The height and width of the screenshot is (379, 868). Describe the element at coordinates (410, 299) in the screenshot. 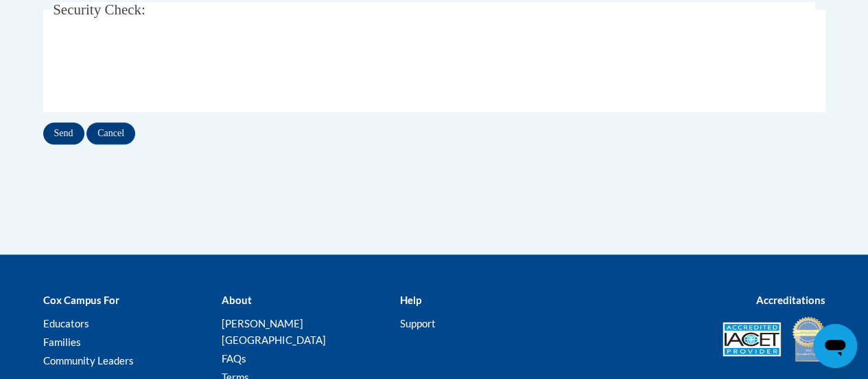

I see `b: Help` at that location.